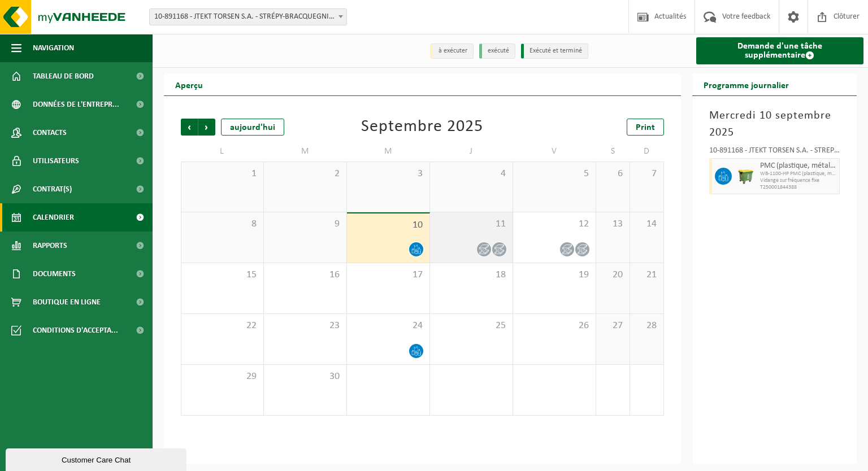 Image resolution: width=868 pixels, height=471 pixels. Describe the element at coordinates (554, 275) in the screenshot. I see `span: 19` at that location.